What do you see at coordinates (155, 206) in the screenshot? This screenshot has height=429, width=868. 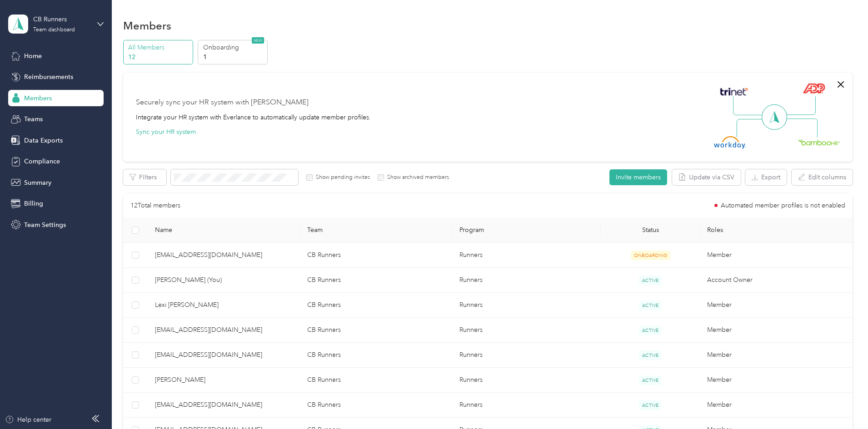 I see `p: 12 Total members` at bounding box center [155, 206].